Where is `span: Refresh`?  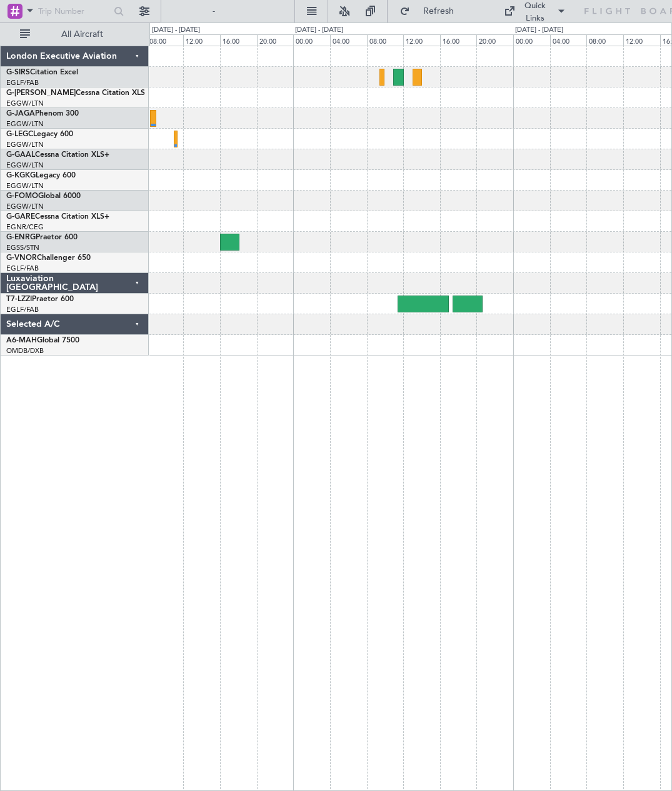 span: Refresh is located at coordinates (439, 11).